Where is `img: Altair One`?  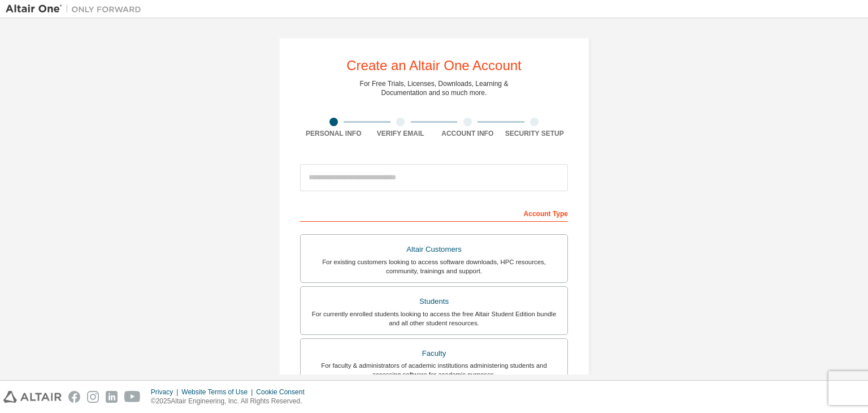
img: Altair One is located at coordinates (76, 9).